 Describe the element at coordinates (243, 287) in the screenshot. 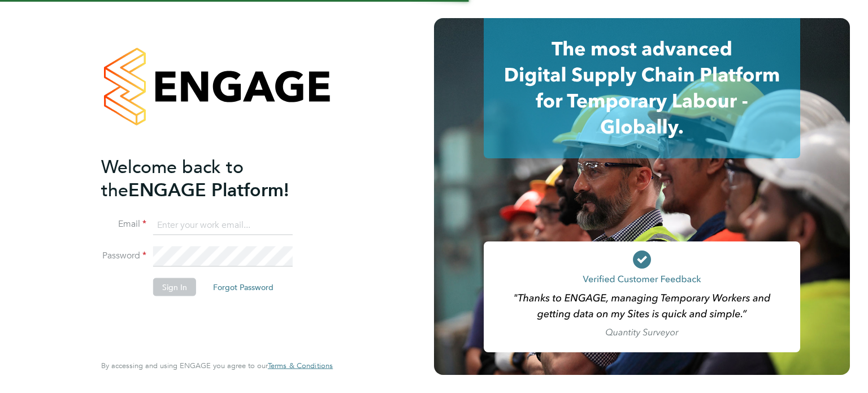

I see `button: Forgot Password` at that location.